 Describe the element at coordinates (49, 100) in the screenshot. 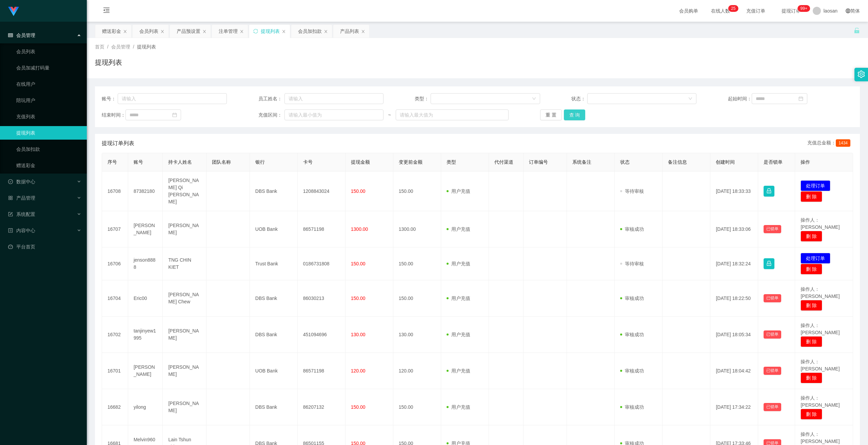

I see `a: 陪玩用户` at that location.